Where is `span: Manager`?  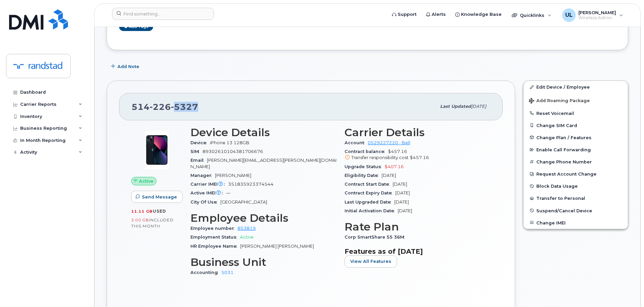 span: Manager is located at coordinates (202, 175).